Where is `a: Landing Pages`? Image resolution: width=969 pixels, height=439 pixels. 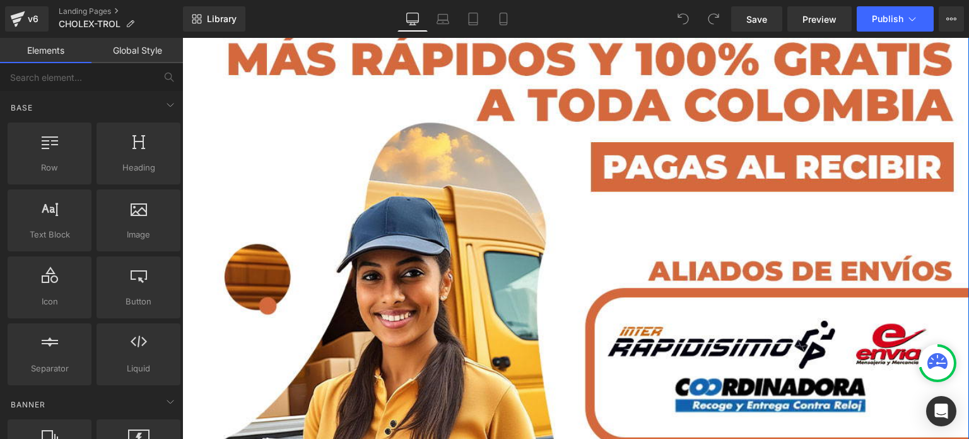 a: Landing Pages is located at coordinates (121, 11).